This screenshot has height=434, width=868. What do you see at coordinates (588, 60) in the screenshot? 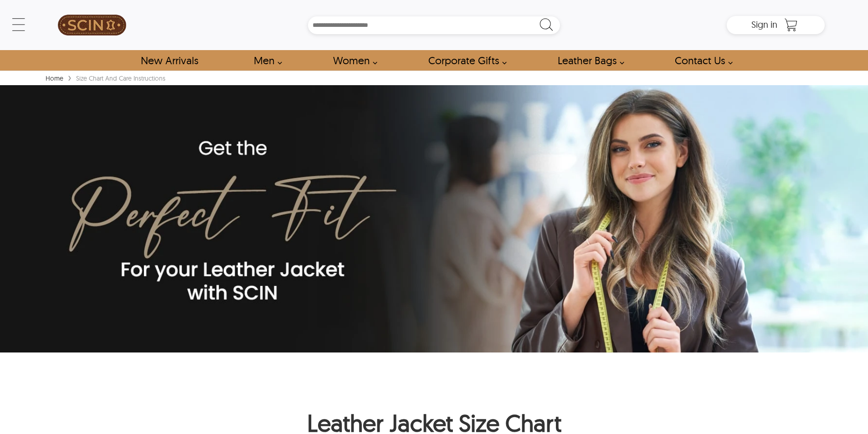
I see `a: Shop Leather Bags` at bounding box center [588, 60].